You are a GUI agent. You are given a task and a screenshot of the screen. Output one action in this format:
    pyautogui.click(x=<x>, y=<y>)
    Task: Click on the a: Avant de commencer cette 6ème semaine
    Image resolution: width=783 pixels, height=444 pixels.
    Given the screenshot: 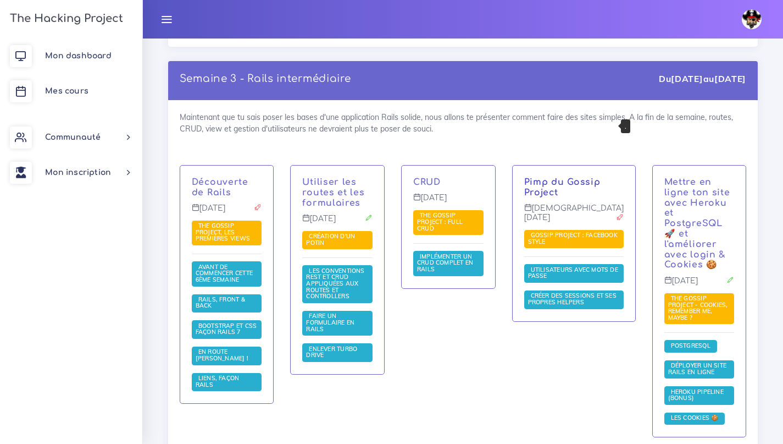 What is the action you would take?
    pyautogui.click(x=224, y=273)
    